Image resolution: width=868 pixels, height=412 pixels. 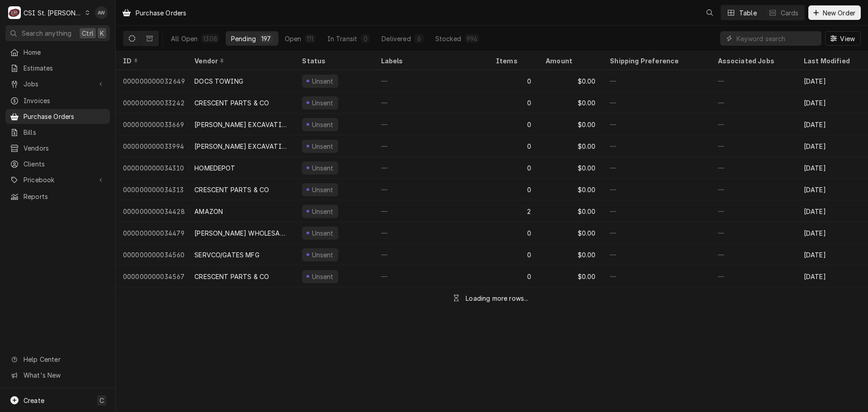 I want to click on div: ID, so click(x=151, y=61).